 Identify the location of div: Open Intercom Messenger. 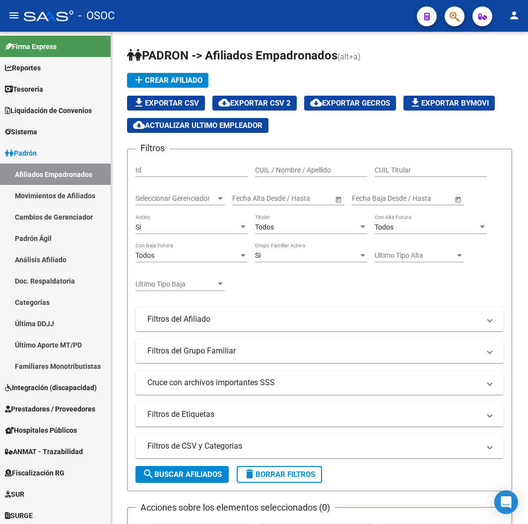
(506, 502).